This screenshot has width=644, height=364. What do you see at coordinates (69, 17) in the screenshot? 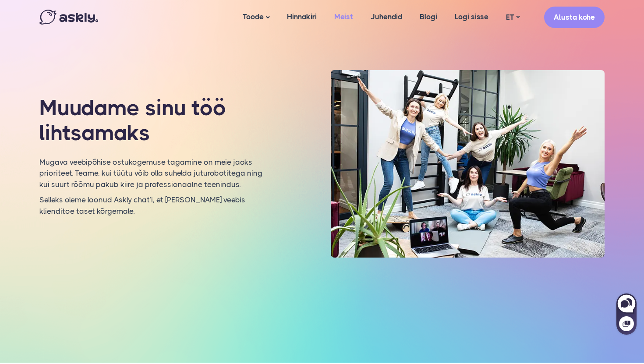
I see `img: Askly` at bounding box center [69, 17].